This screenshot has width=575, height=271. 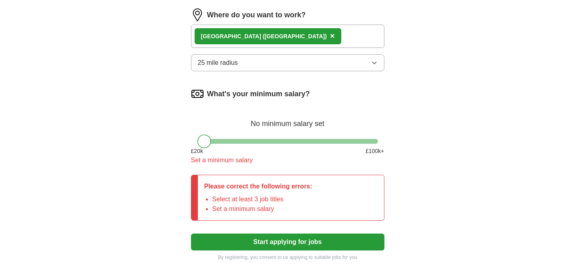 What do you see at coordinates (288, 120) in the screenshot?
I see `div: No minimum salary set` at bounding box center [288, 120].